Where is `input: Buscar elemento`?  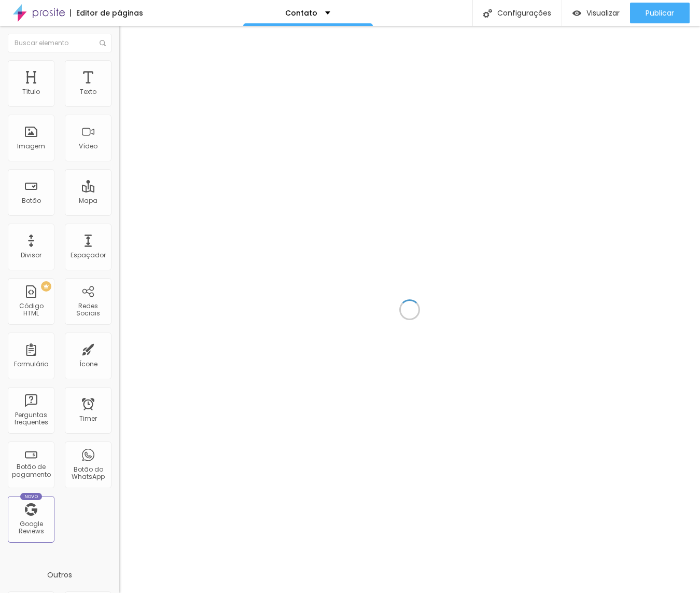 input: Buscar elemento is located at coordinates (60, 43).